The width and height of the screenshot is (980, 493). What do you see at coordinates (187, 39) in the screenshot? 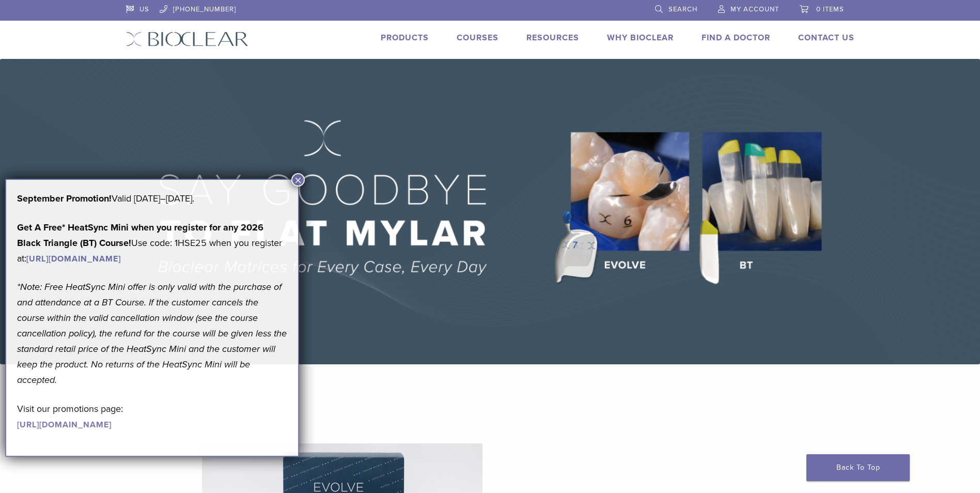
I see `img: Bioclear` at bounding box center [187, 39].